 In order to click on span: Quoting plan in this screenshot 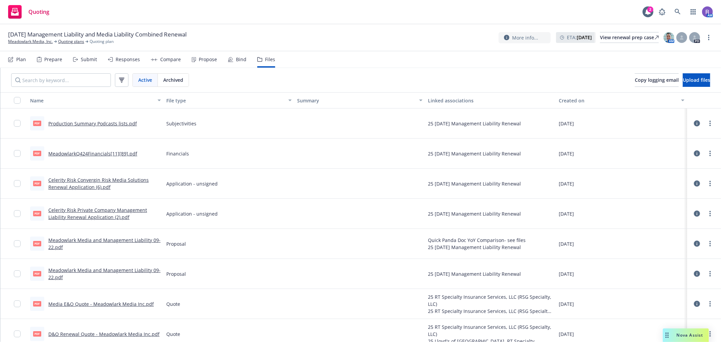, I will do `click(101, 42)`.